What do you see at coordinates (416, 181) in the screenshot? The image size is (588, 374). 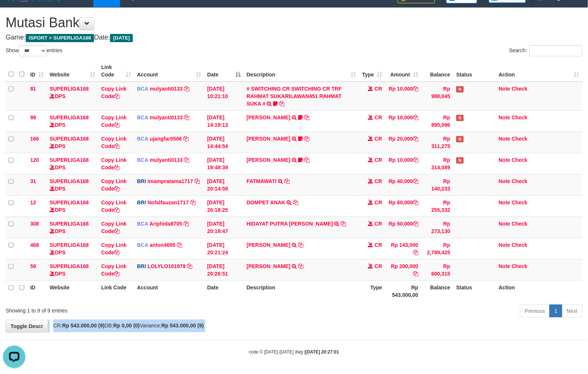 I see `a: Copy Rp 40,000 to clipboard` at bounding box center [416, 181].